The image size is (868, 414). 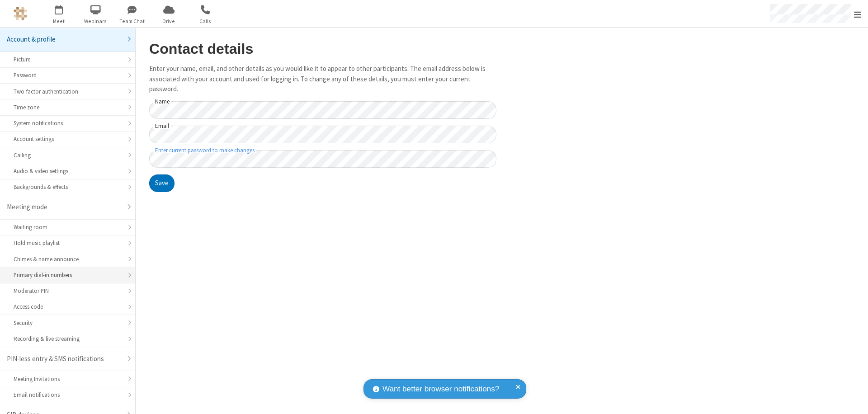 I want to click on div: Chimes & name announce, so click(x=67, y=259).